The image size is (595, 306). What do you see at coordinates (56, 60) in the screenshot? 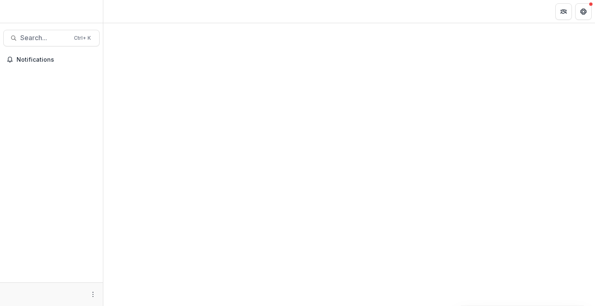
I see `span: Notifications` at bounding box center [56, 60].